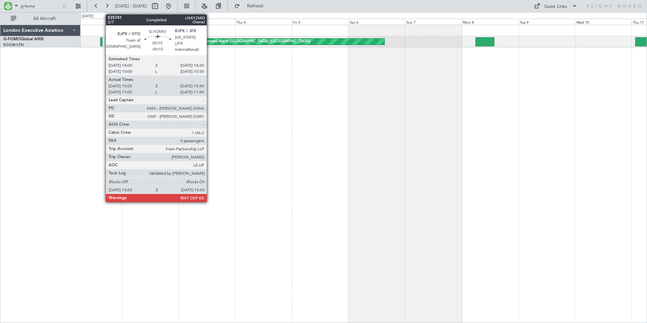 The width and height of the screenshot is (647, 323). I want to click on div: Sun 7, so click(433, 22).